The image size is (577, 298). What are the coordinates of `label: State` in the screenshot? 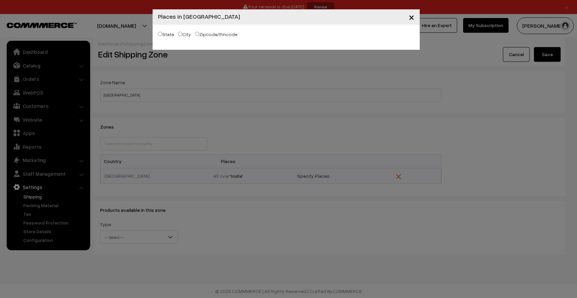 It's located at (166, 34).